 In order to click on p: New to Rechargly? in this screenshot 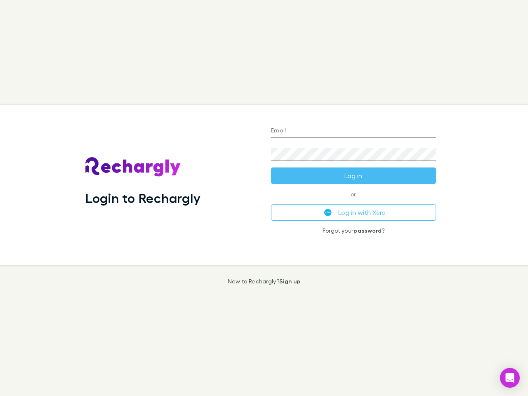, I will do `click(264, 281)`.